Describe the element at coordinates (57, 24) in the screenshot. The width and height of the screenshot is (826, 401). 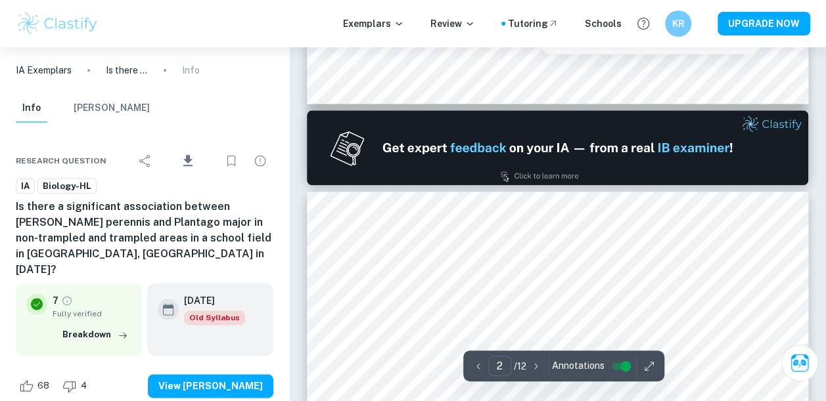
I see `img: Clastify logo` at that location.